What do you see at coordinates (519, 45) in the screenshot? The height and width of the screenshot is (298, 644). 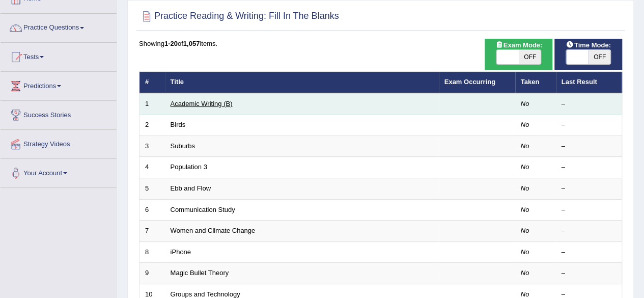 I see `span: Exam Mode:` at bounding box center [519, 45].